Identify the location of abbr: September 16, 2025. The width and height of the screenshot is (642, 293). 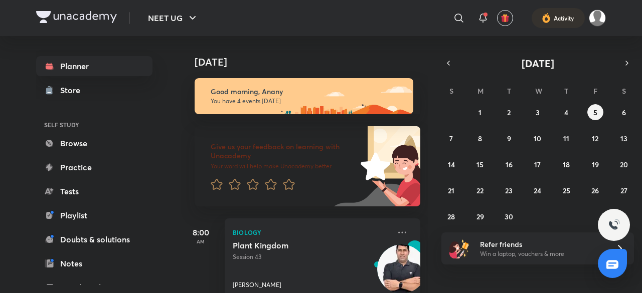
(509, 164).